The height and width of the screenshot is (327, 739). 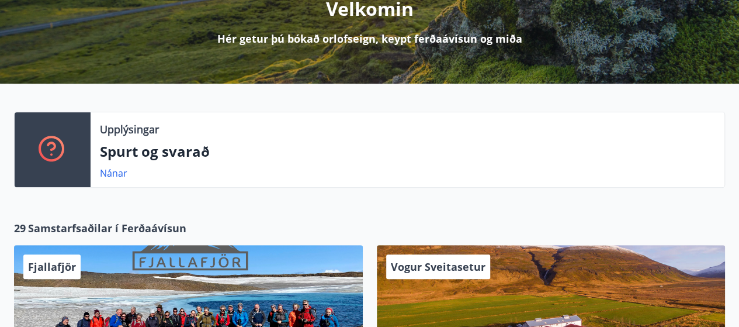 I want to click on a: Nánar, so click(x=113, y=173).